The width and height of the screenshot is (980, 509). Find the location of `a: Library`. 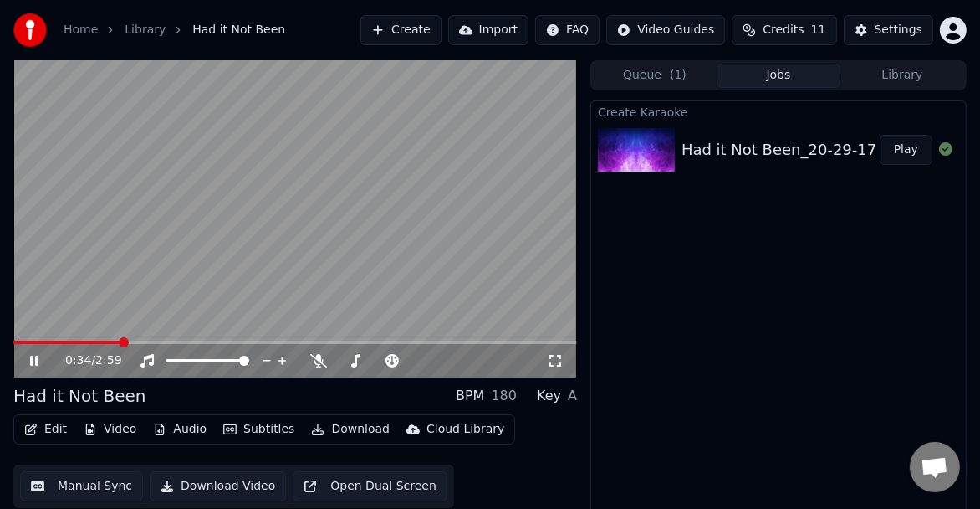

a: Library is located at coordinates (145, 30).